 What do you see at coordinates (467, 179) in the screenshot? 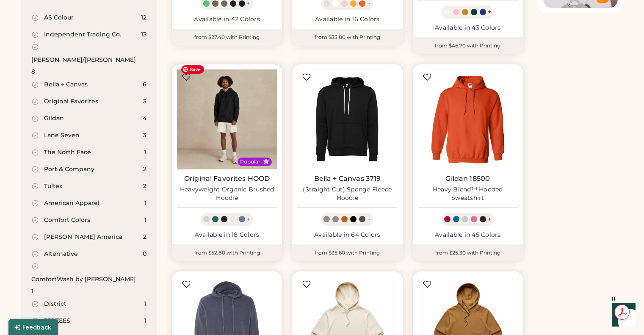
I see `a: Gildan 18500` at bounding box center [467, 179].